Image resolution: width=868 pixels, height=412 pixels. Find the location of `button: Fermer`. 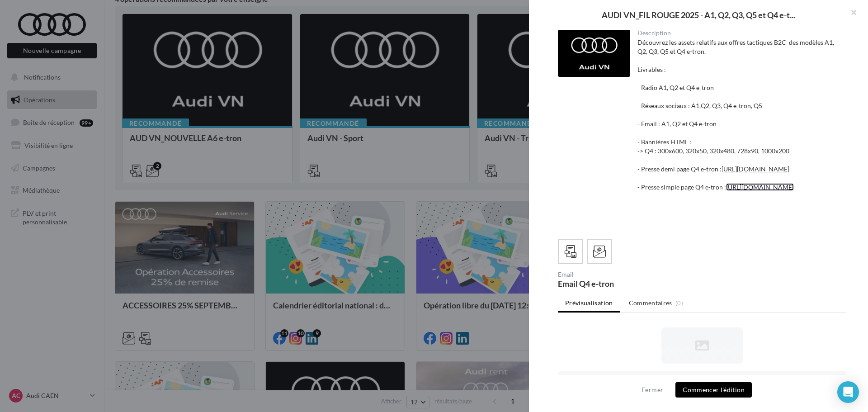

button: Fermer is located at coordinates (652, 390).